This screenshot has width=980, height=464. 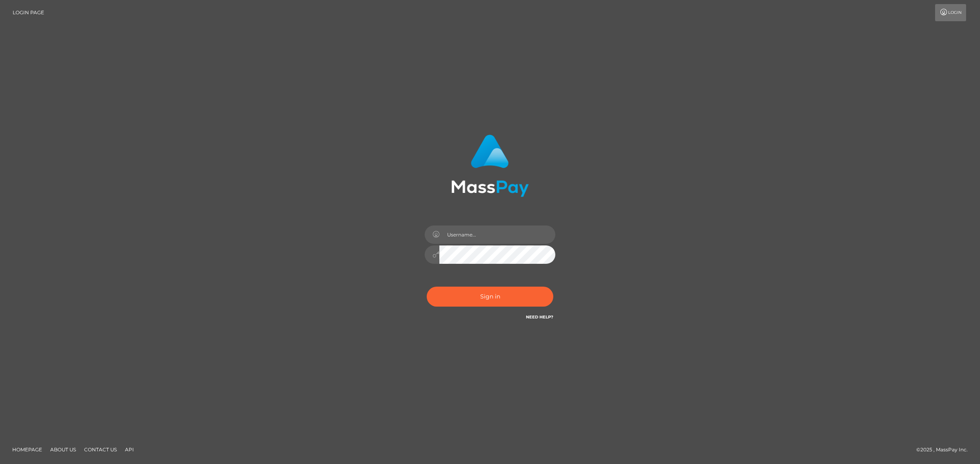 What do you see at coordinates (63, 450) in the screenshot?
I see `a: About Us` at bounding box center [63, 450].